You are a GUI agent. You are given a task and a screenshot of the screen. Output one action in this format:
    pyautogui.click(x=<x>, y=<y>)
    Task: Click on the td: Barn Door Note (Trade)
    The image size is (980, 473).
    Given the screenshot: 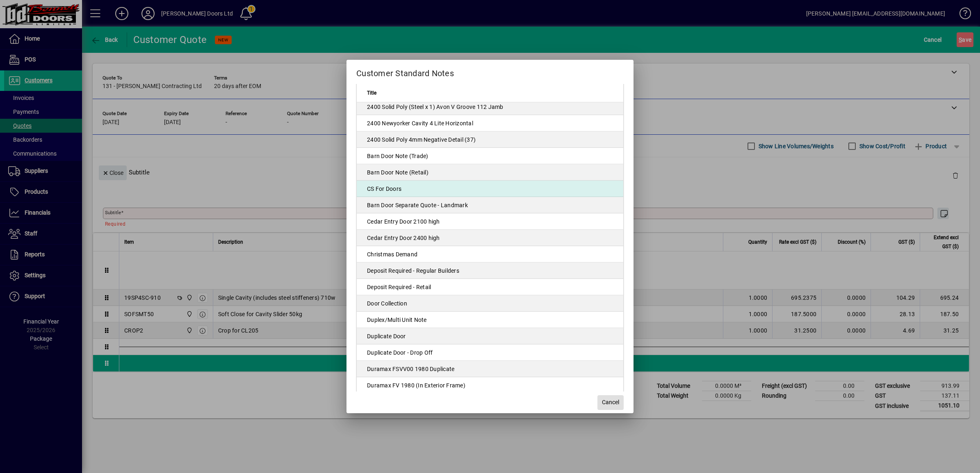 What is the action you would take?
    pyautogui.click(x=490, y=156)
    